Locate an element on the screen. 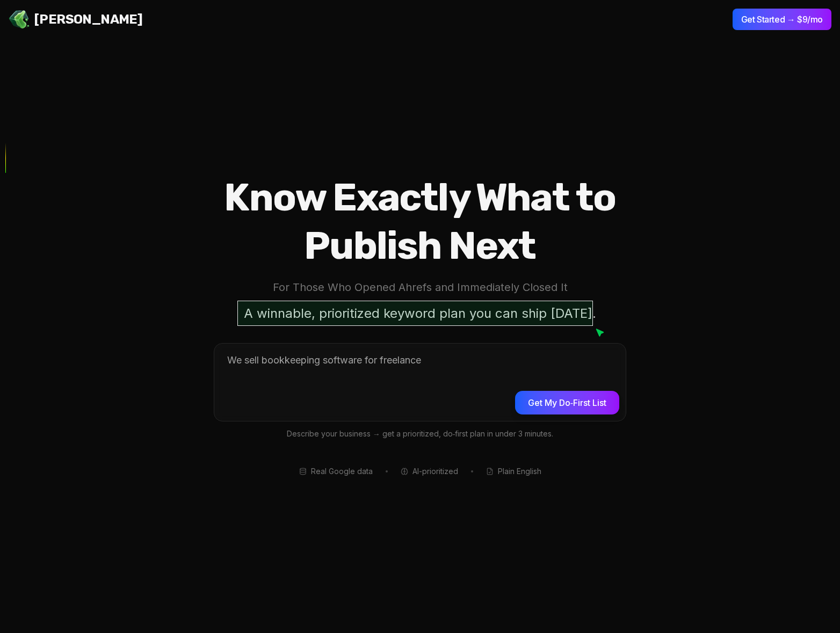 This screenshot has width=840, height=633. h1: Know Exactly What to Publish Next is located at coordinates (420, 221).